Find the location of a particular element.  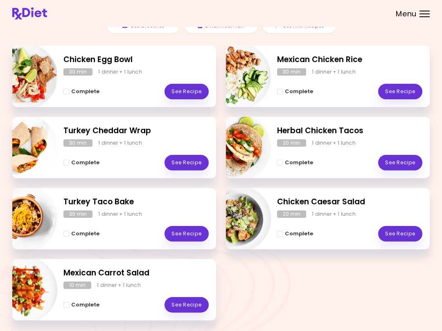

a: See Recipe - Chicken Caesar Salad is located at coordinates (400, 234).